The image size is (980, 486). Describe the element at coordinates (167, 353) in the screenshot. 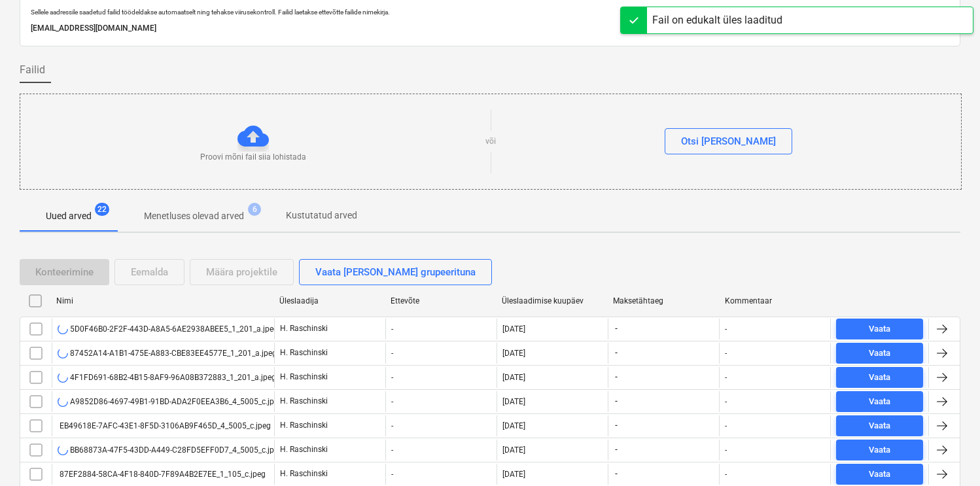

I see `div: 87452A14-A1B1-475E-A883-CBE83EE4577E_1_201_a.jpeg` at that location.